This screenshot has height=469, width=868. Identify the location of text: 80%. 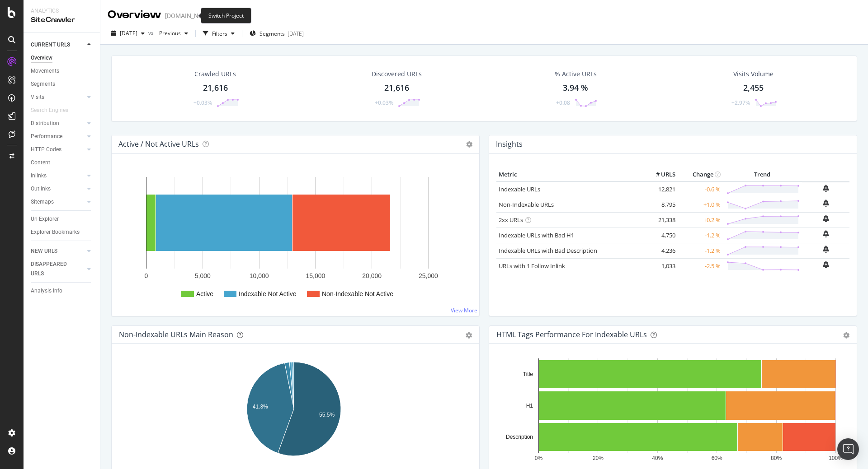
(775, 458).